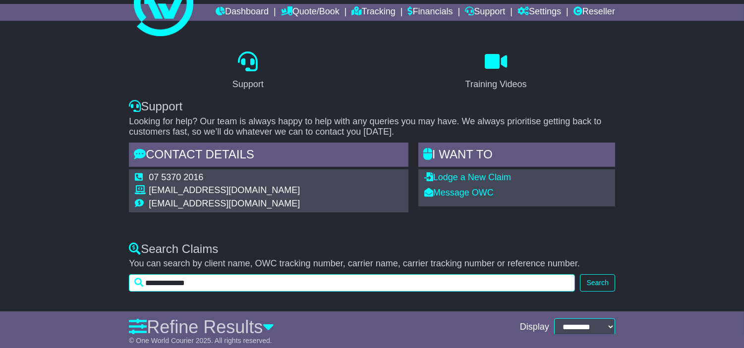 Image resolution: width=744 pixels, height=348 pixels. I want to click on a: Tracking, so click(373, 12).